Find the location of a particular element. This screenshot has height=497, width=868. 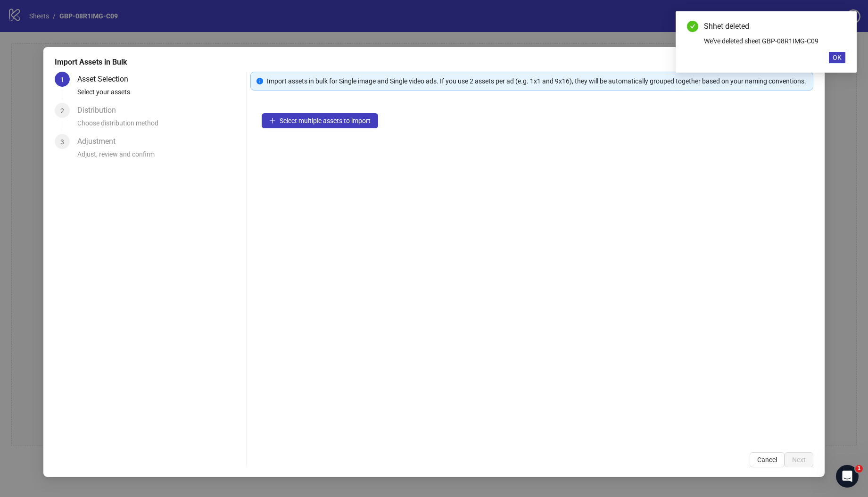

button: Cancel is located at coordinates (767, 460).